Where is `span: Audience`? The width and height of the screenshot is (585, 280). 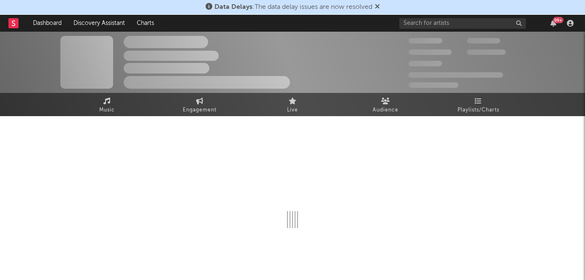
span: Audience is located at coordinates (385, 110).